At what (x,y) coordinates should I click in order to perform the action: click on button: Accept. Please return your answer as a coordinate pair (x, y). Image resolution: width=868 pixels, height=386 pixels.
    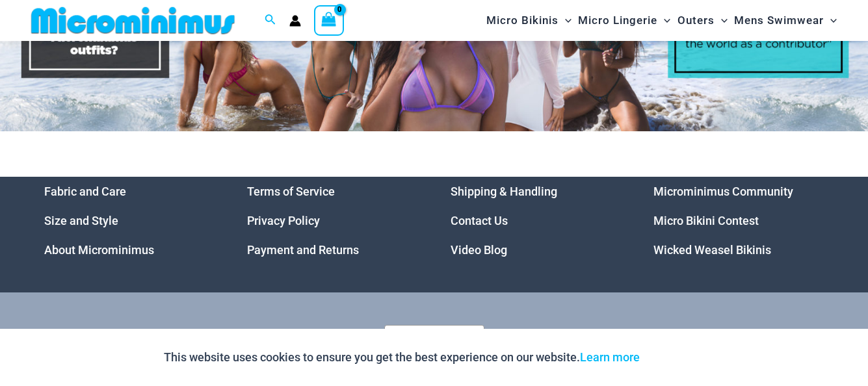
    Looking at the image, I should click on (677, 358).